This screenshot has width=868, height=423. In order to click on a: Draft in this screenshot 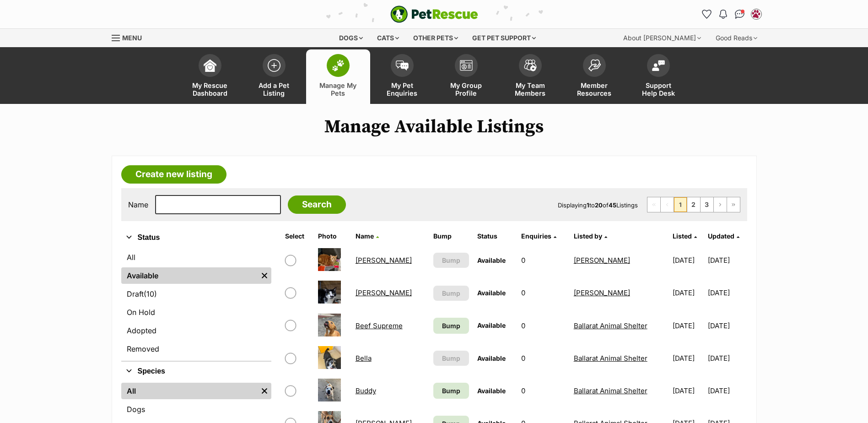, I will do `click(196, 294)`.